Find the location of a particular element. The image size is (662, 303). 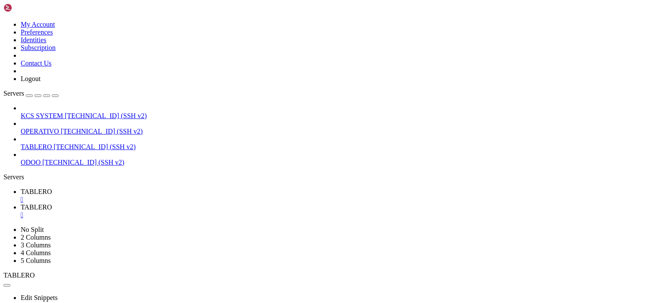

x-row: Memory usage: 21% is located at coordinates (276, 65).